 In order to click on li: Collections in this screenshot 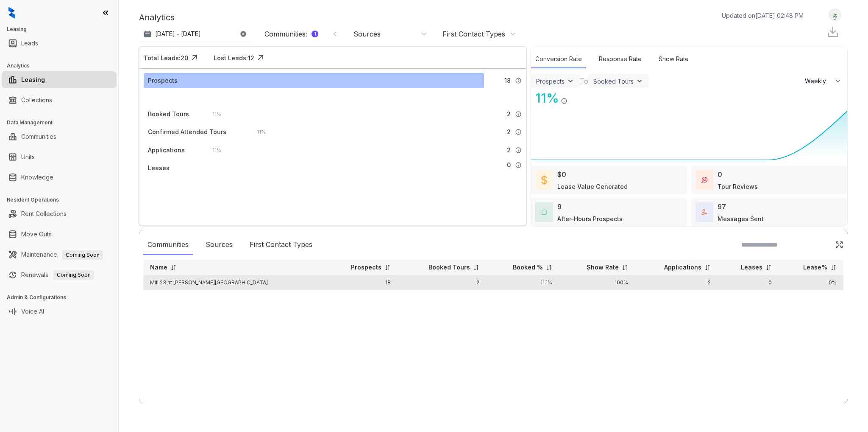, I will do `click(59, 100)`.